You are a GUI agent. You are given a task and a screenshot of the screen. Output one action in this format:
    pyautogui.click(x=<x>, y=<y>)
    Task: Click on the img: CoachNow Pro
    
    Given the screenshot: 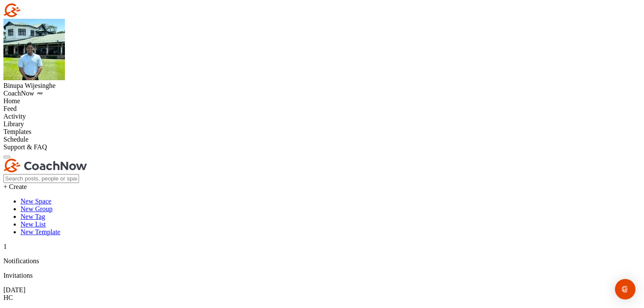 What is the action you would take?
    pyautogui.click(x=40, y=93)
    